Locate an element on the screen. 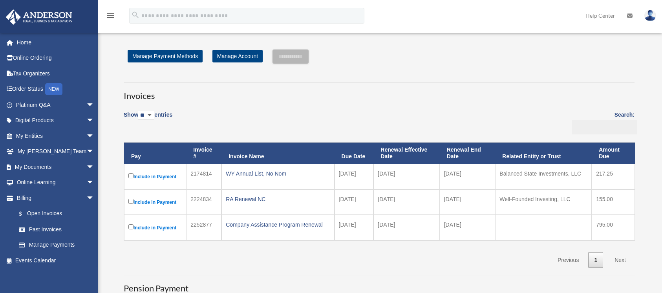 Image resolution: width=662 pixels, height=293 pixels. a: Manage Payments is located at coordinates (57, 245).